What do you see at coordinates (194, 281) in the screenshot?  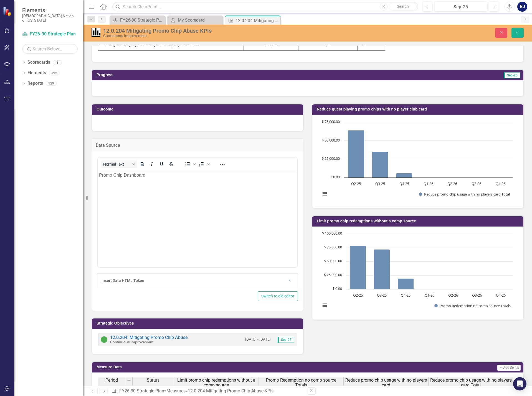 I see `div: Insert Data HTML Token` at bounding box center [194, 281].